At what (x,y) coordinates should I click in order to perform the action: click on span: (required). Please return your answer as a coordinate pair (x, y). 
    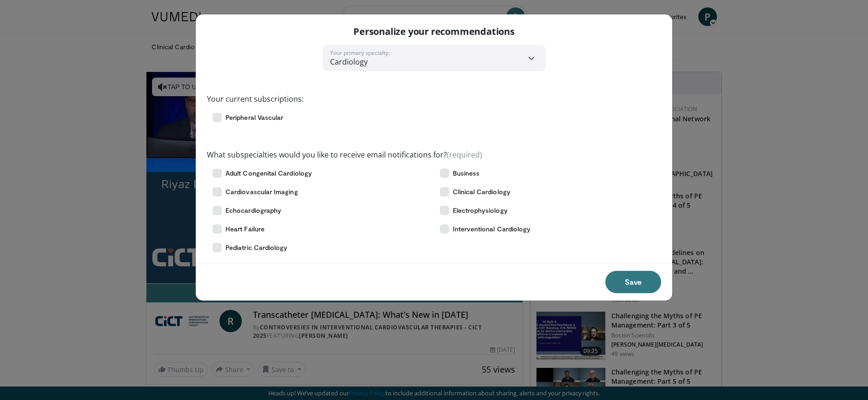
    Looking at the image, I should click on (465, 155).